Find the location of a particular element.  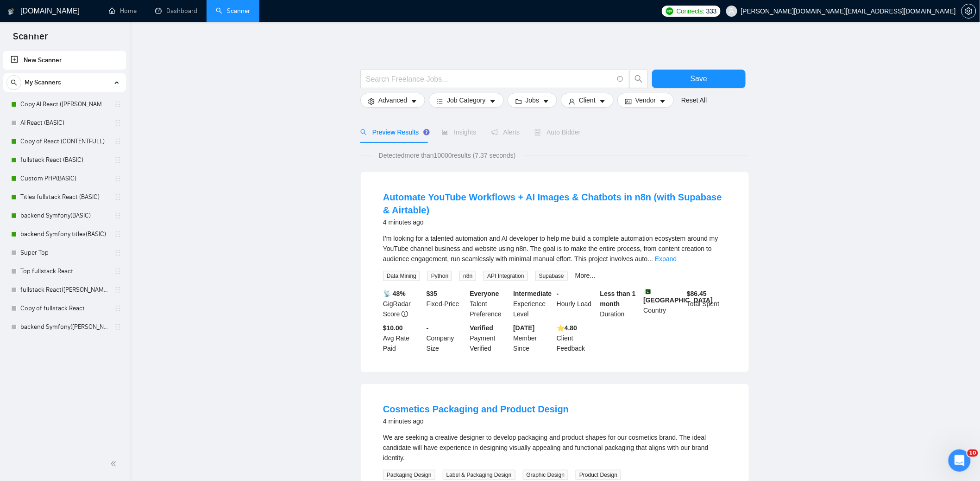

a: setting is located at coordinates (969, 11).